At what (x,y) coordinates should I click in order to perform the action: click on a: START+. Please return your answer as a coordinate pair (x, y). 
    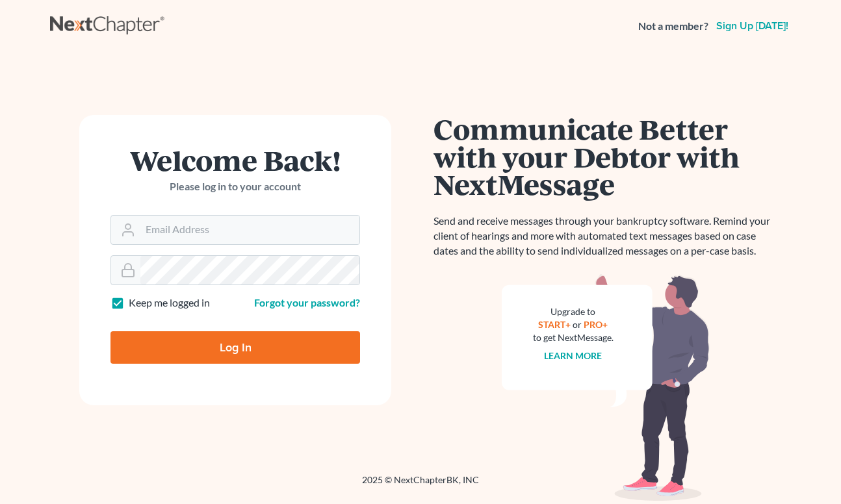
    Looking at the image, I should click on (555, 324).